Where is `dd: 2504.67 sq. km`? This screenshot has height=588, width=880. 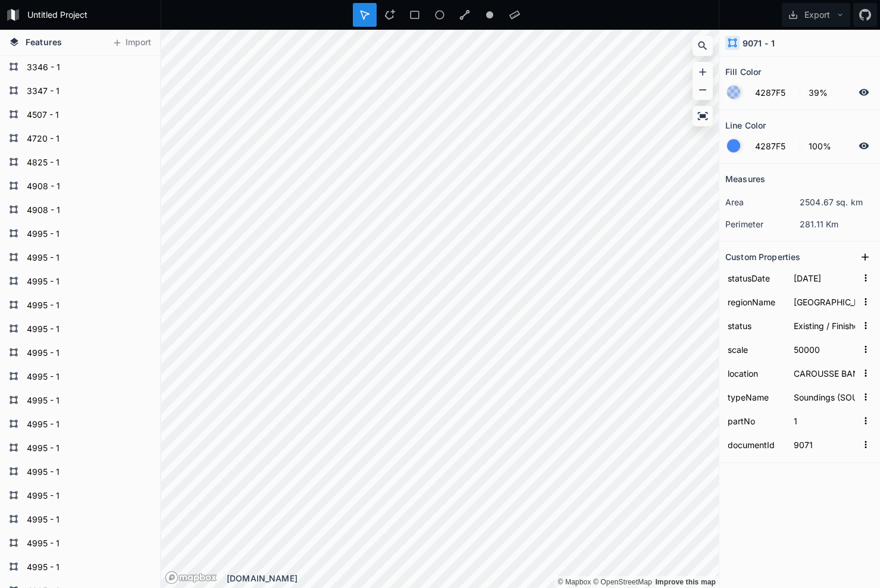
dd: 2504.67 sq. km is located at coordinates (836, 202).